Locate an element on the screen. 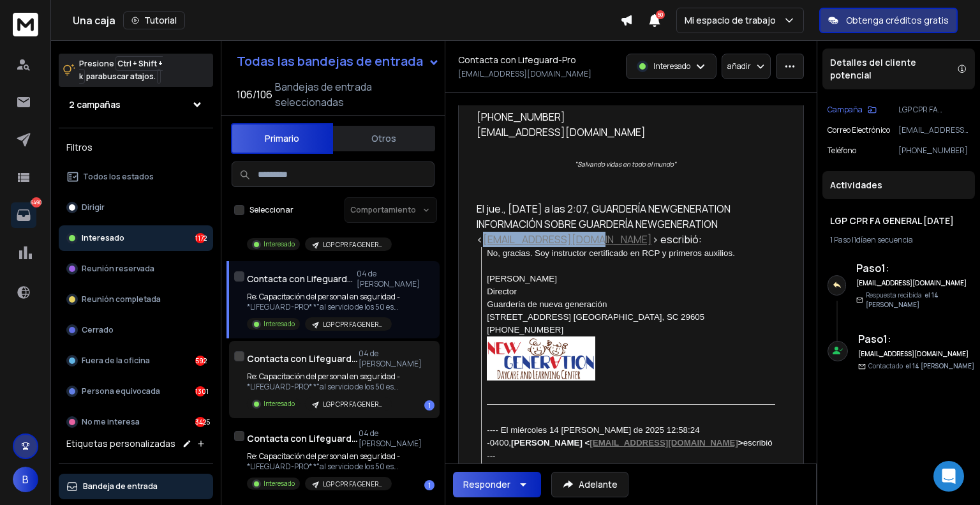 This screenshot has width=980, height=505. button: Interesado1172 is located at coordinates (136, 238).